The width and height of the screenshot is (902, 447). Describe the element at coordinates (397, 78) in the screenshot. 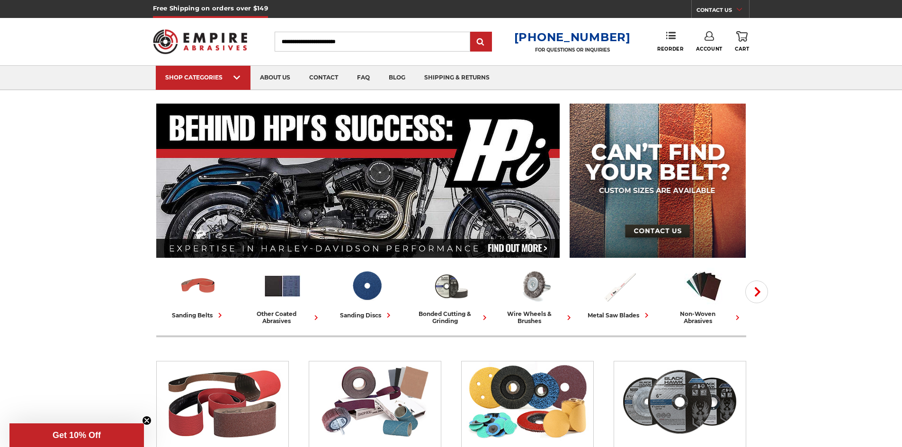

I see `a: blog` at that location.